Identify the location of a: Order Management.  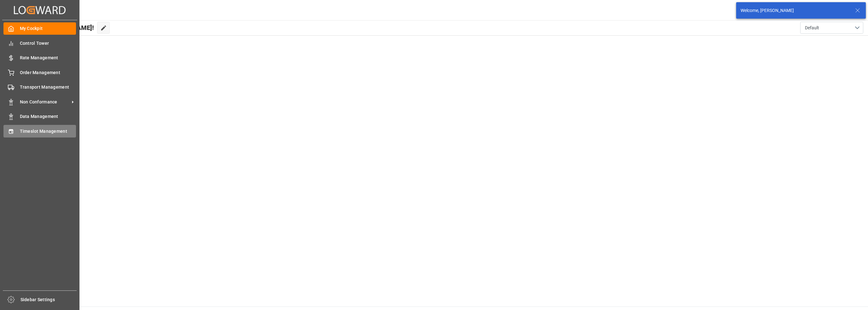
(40, 72).